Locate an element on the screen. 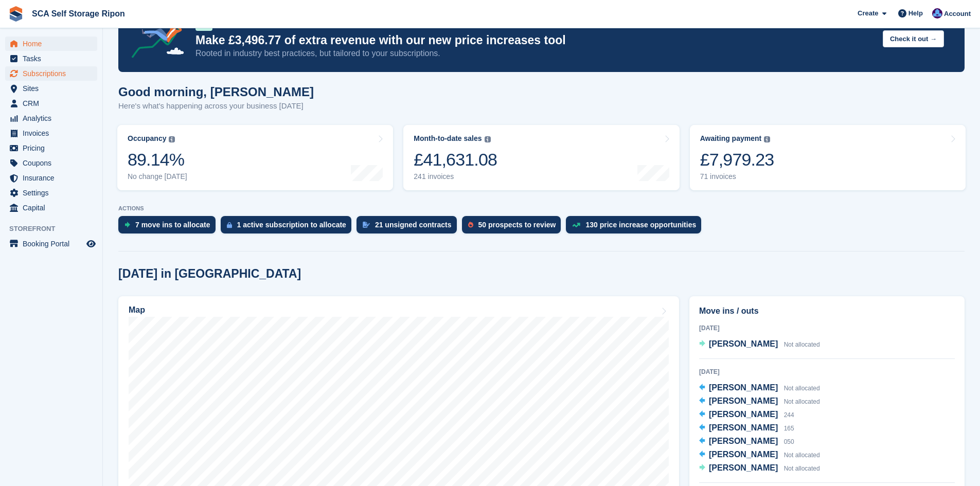 The image size is (980, 486). span: Storefront is located at coordinates (56, 229).